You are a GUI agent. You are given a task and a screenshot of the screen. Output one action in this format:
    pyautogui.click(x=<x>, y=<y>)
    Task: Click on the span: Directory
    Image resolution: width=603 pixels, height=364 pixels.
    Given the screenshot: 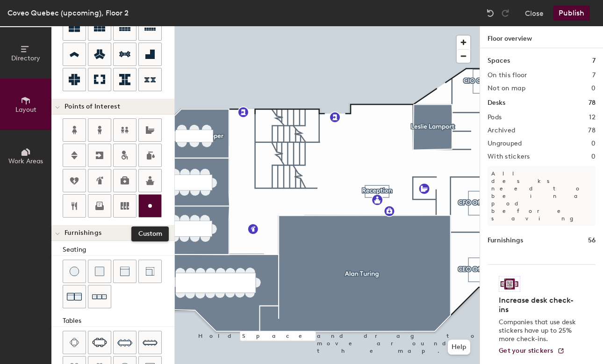 What is the action you would take?
    pyautogui.click(x=25, y=58)
    